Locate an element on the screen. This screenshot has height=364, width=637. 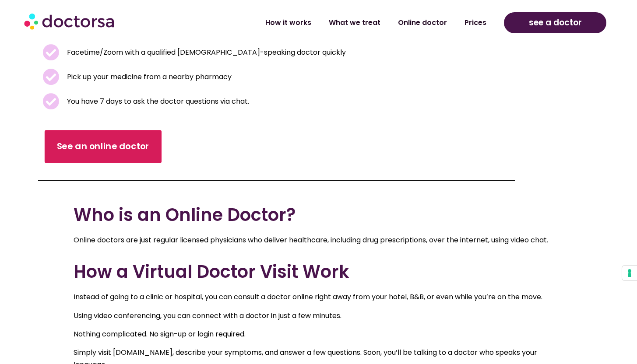
button: Your consent preferences for tracking technologies is located at coordinates (630, 273).